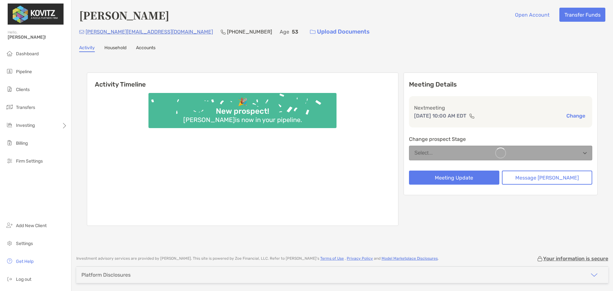 This screenshot has width=613, height=291. Describe the element at coordinates (22, 143) in the screenshot. I see `span: Billing` at that location.